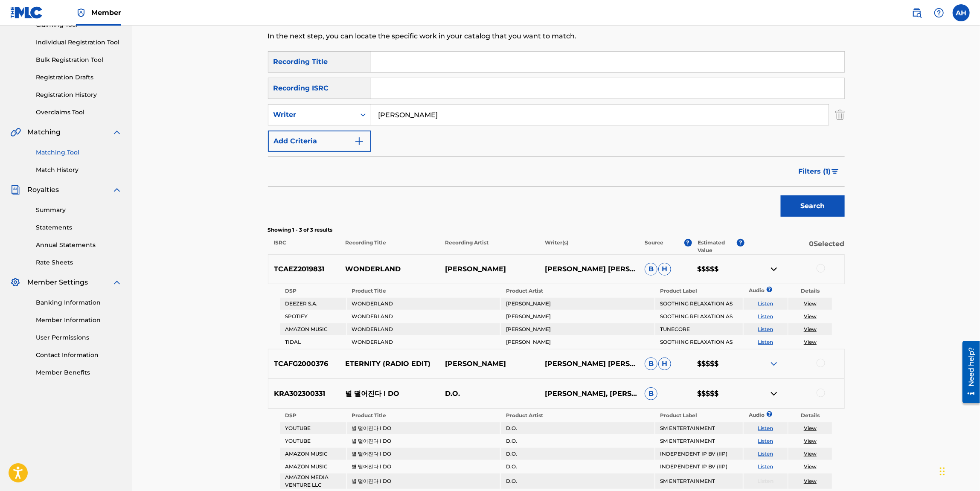 The width and height of the screenshot is (980, 491). I want to click on span: Matching, so click(44, 132).